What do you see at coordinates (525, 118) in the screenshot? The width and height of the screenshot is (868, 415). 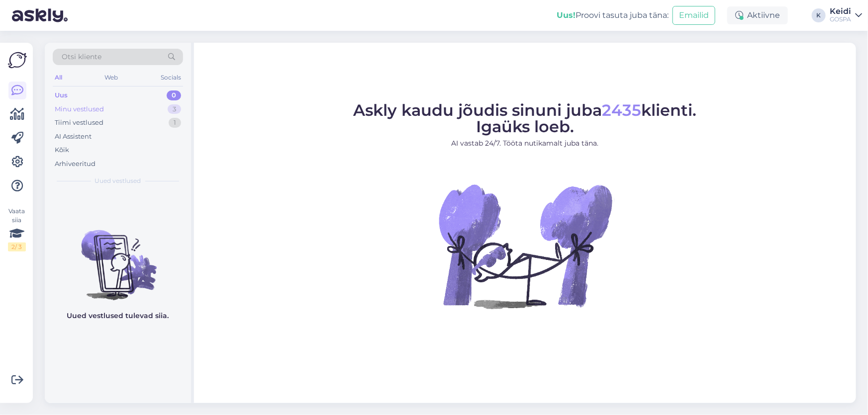 I see `span: Askly kaudu jõudis sinuni juba klienti. Igaüks loeb.` at bounding box center [525, 118].